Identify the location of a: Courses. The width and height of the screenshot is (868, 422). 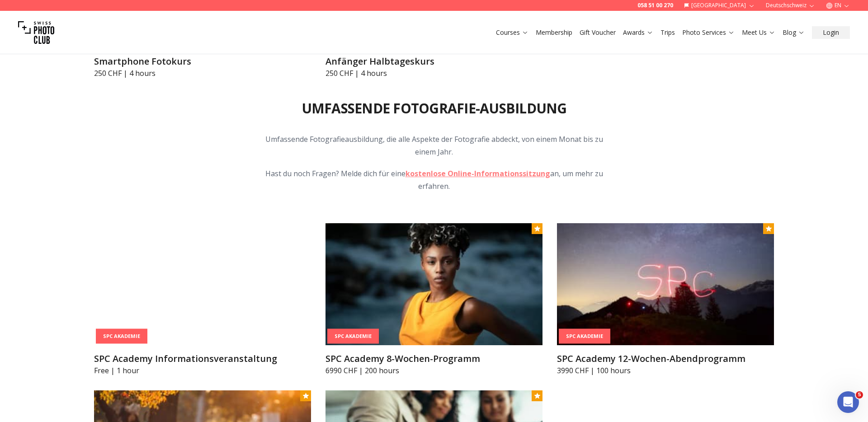
(512, 32).